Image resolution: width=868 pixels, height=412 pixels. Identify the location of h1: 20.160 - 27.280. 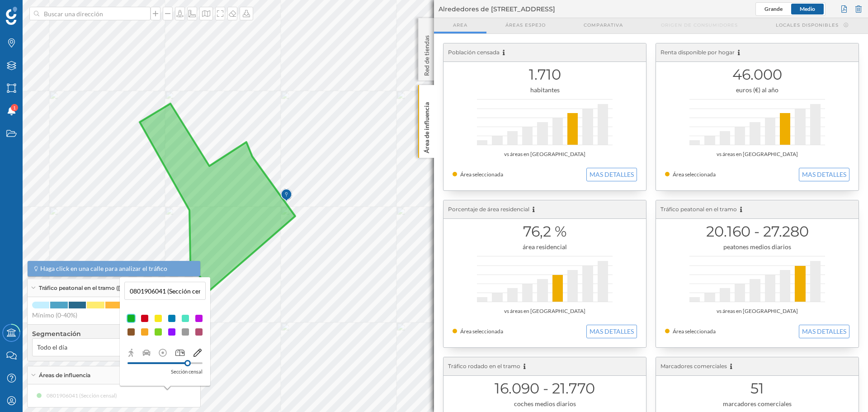
(757, 231).